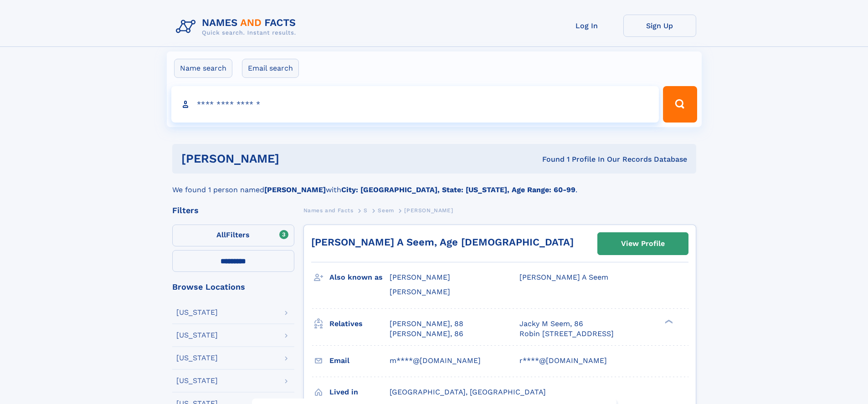 Image resolution: width=868 pixels, height=404 pixels. Describe the element at coordinates (360, 324) in the screenshot. I see `h3: Relatives` at that location.